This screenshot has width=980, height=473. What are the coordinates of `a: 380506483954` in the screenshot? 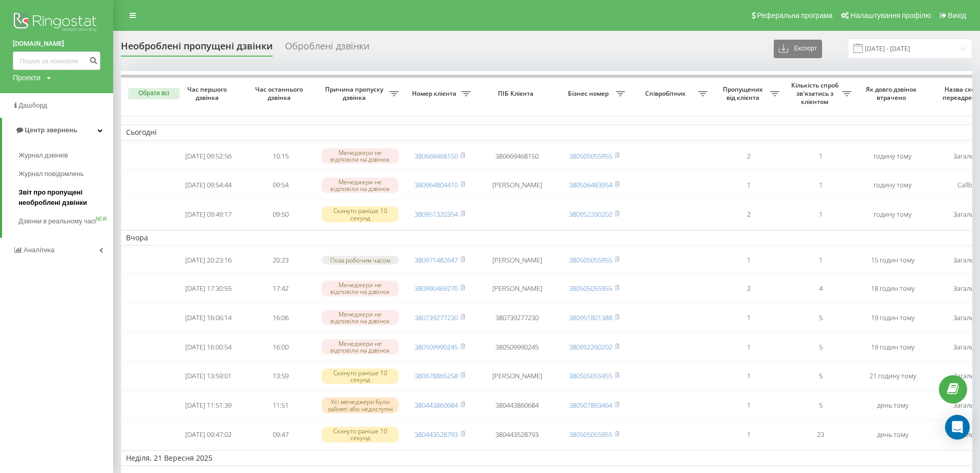 It's located at (591, 185).